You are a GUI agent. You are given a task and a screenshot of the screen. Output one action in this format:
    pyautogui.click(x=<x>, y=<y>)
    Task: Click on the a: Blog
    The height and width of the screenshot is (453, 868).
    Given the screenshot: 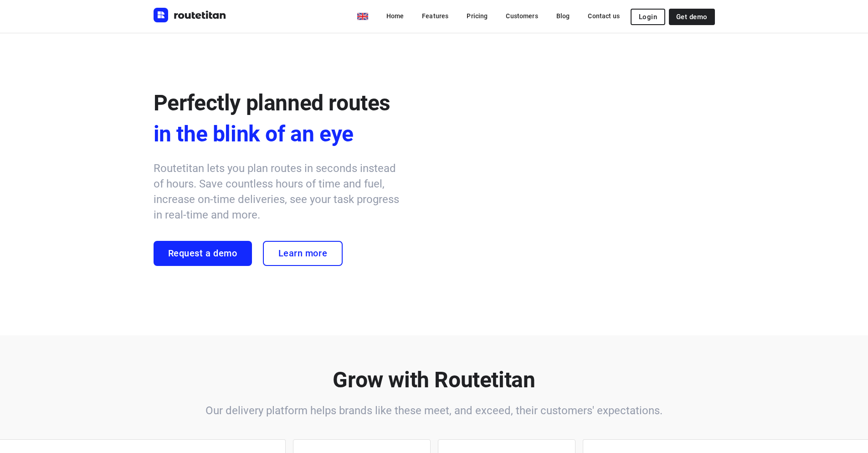 What is the action you would take?
    pyautogui.click(x=564, y=16)
    